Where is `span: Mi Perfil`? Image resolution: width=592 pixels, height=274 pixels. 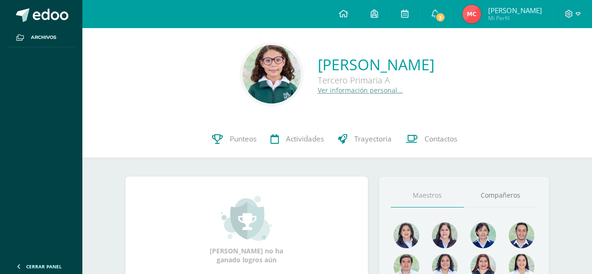
span: Mi Perfil is located at coordinates (515, 18).